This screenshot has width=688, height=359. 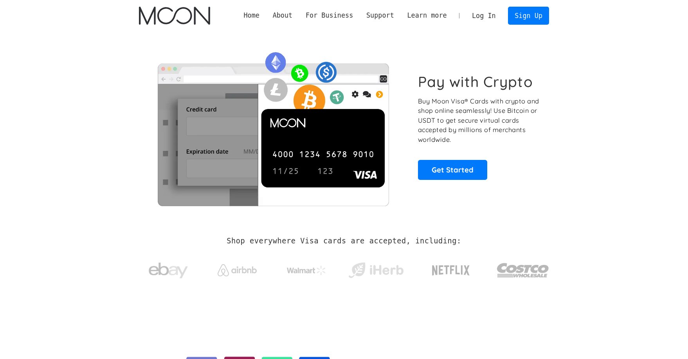 What do you see at coordinates (344, 241) in the screenshot?
I see `h2: Shop everywhere Visa cards are accepted, including:` at bounding box center [344, 241].